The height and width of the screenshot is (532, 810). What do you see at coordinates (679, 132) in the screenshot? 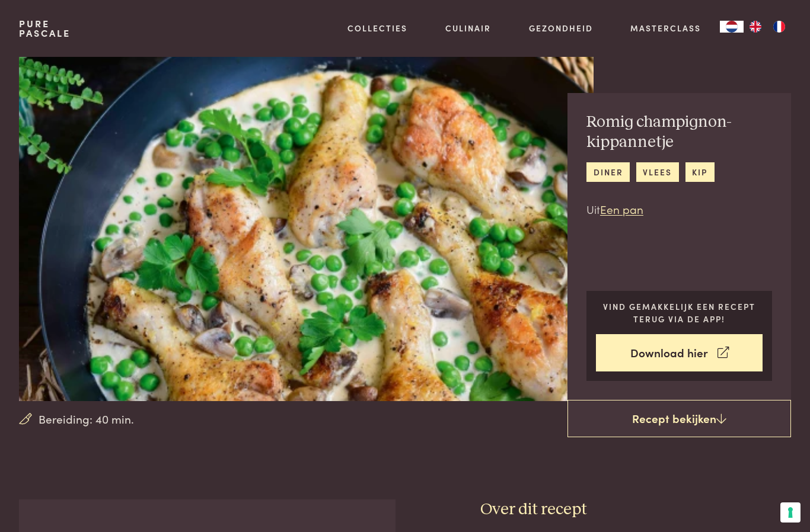
I see `h2: Romig champignon-kippannetje` at bounding box center [679, 132].